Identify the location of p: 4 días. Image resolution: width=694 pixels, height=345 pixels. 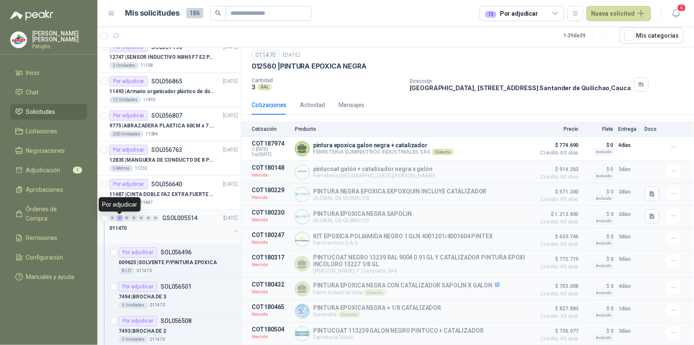
(629, 145).